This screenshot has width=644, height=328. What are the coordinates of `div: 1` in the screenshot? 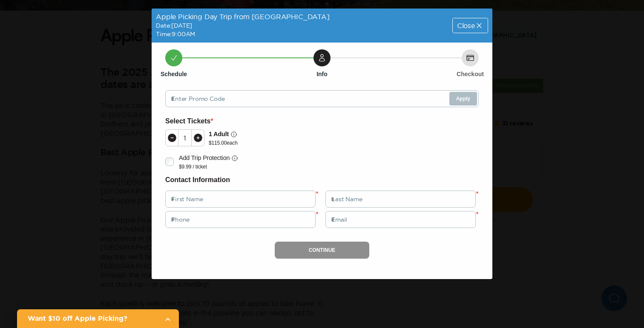 It's located at (185, 138).